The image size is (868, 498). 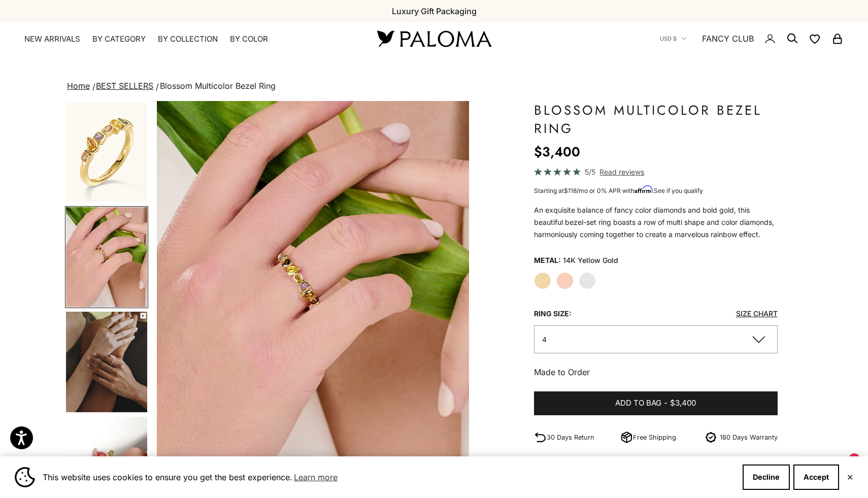 What do you see at coordinates (590, 171) in the screenshot?
I see `span: 5/5` at bounding box center [590, 171].